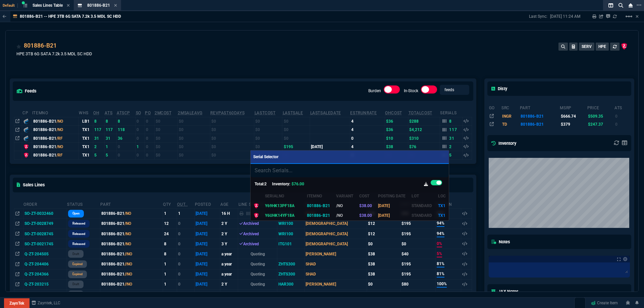 This screenshot has height=308, width=644. What do you see at coordinates (282, 196) in the screenshot?
I see `th: SerialNo` at bounding box center [282, 196].